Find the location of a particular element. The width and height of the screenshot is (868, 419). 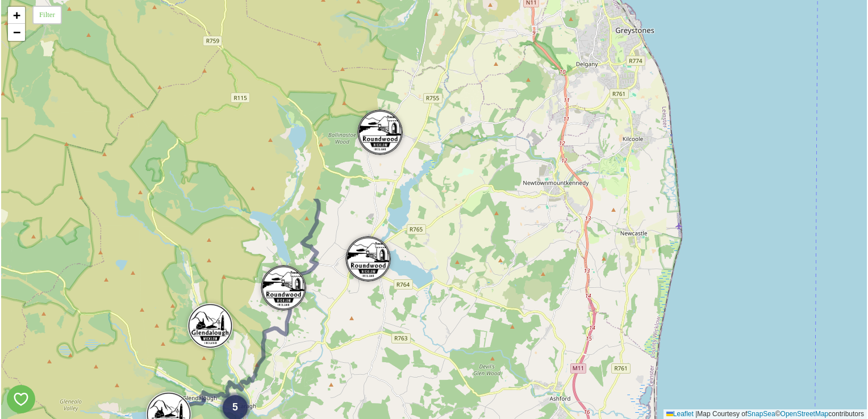

a: OpenStreetMap is located at coordinates (804, 414).